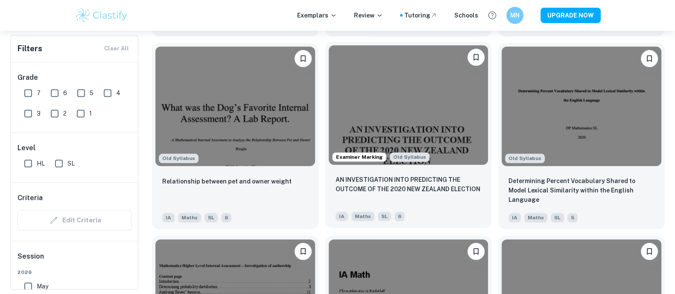 Image resolution: width=675 pixels, height=294 pixels. I want to click on button: MN, so click(515, 15).